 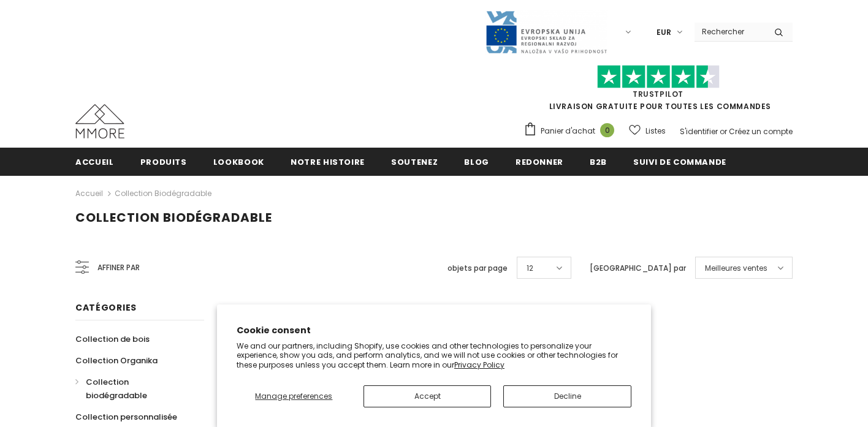 I want to click on a: Redonner, so click(x=540, y=161).